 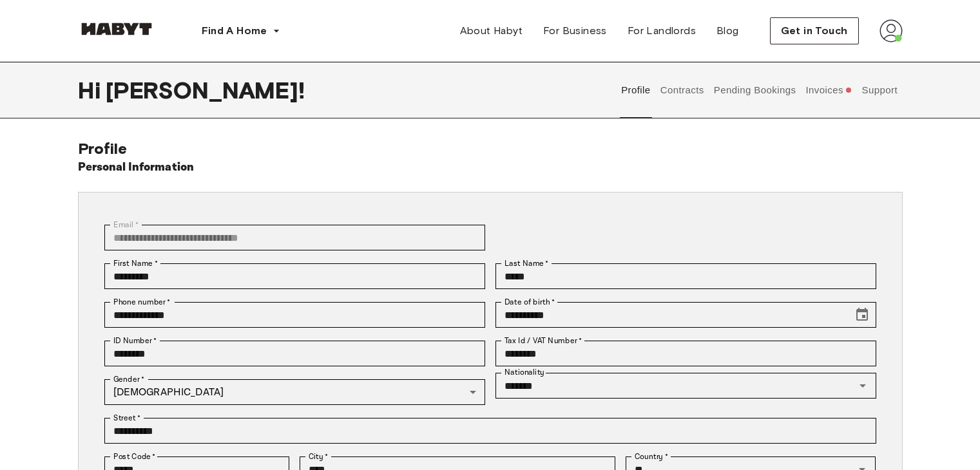 I want to click on label: City, so click(x=318, y=457).